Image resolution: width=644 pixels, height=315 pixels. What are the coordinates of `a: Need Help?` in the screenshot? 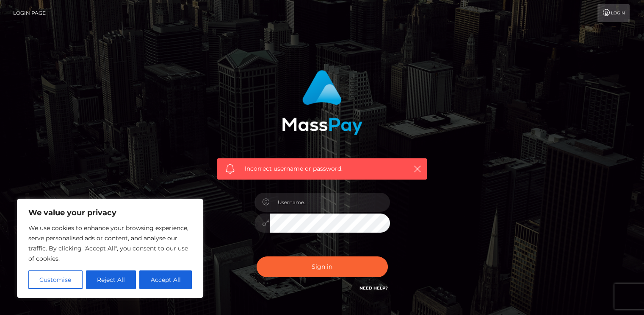 It's located at (374, 288).